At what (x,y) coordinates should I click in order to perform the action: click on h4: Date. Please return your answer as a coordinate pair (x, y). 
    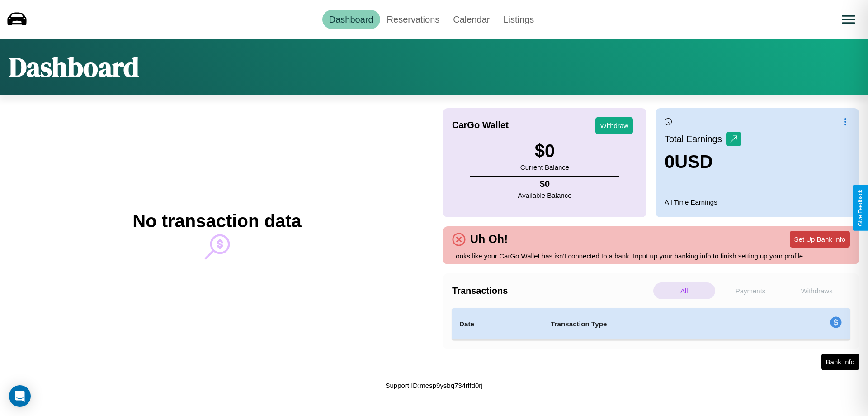
    Looking at the image, I should click on (498, 323).